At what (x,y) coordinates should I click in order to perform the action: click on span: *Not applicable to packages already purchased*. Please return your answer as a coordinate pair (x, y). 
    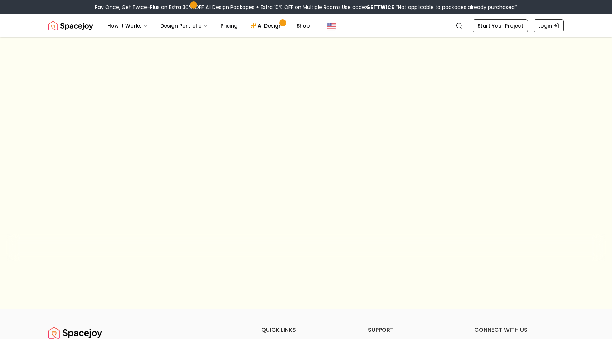
    Looking at the image, I should click on (456, 7).